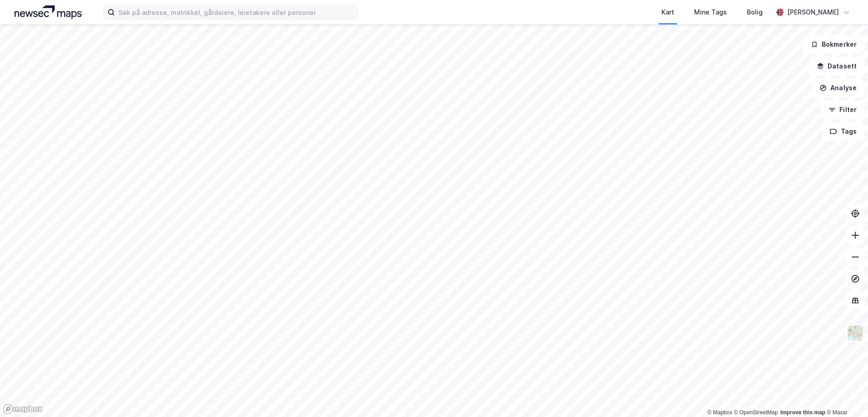  I want to click on img: logo.a4113a55bc3d86da70a041830d287a7e.svg, so click(48, 13).